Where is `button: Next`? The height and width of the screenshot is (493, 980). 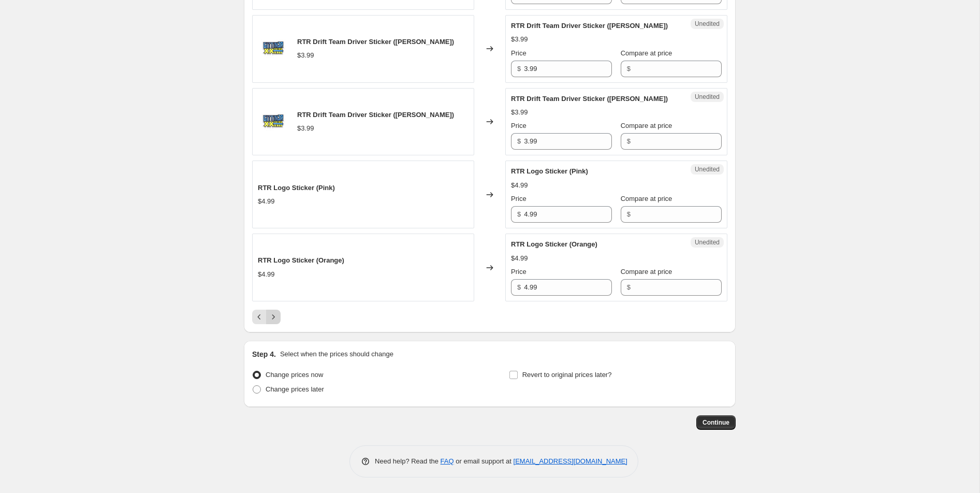 button: Next is located at coordinates (273, 317).